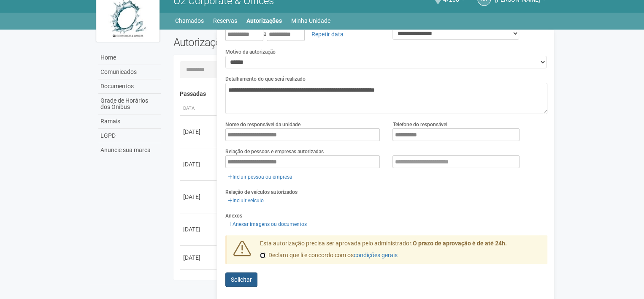  What do you see at coordinates (420, 125) in the screenshot?
I see `label: Telefone do responsável` at bounding box center [420, 125].